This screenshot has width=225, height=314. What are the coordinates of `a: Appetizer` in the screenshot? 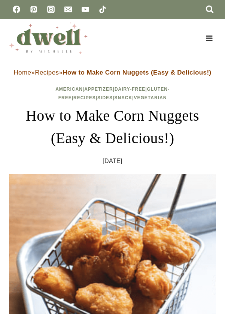 It's located at (99, 89).